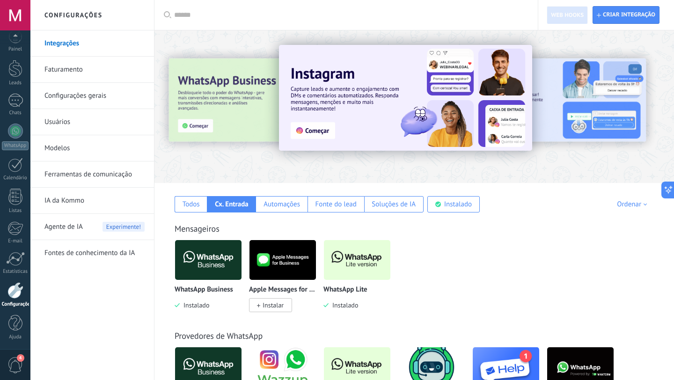 This screenshot has width=674, height=380. What do you see at coordinates (95, 148) in the screenshot?
I see `a: Modelos` at bounding box center [95, 148].